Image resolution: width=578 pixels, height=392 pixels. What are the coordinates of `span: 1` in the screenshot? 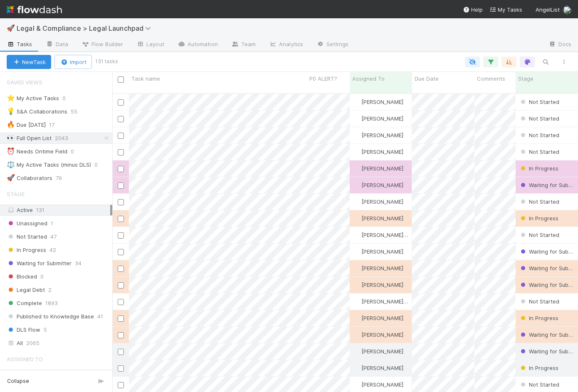 It's located at (52, 223).